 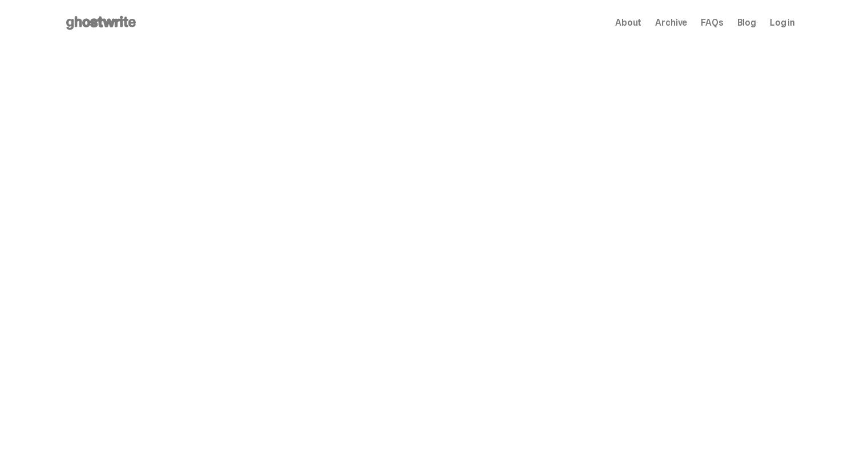 What do you see at coordinates (670, 23) in the screenshot?
I see `span: Archive` at bounding box center [670, 23].